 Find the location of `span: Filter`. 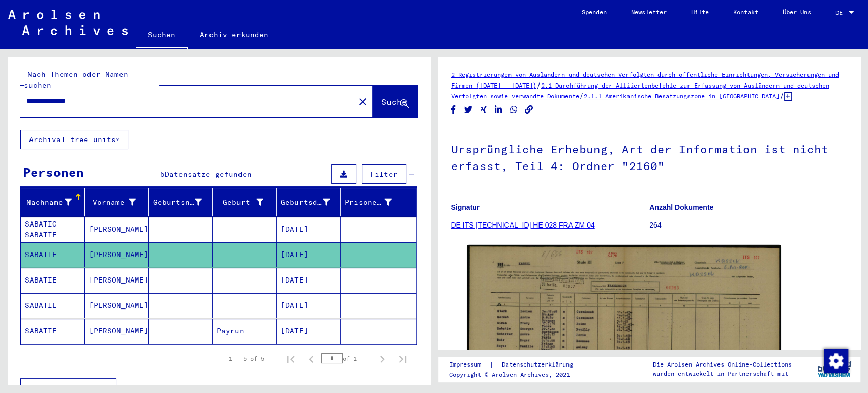

span: Filter is located at coordinates (384, 174).